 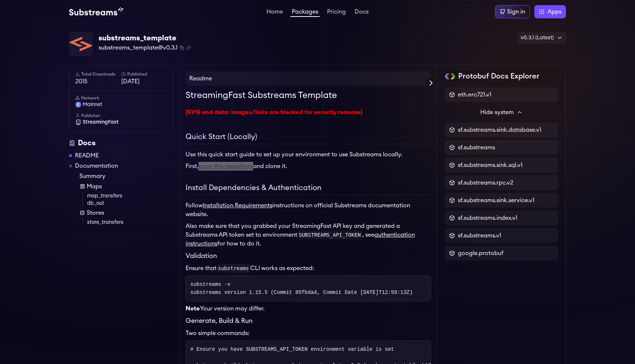 What do you see at coordinates (96, 12) in the screenshot?
I see `img: Substream's logo` at bounding box center [96, 12].